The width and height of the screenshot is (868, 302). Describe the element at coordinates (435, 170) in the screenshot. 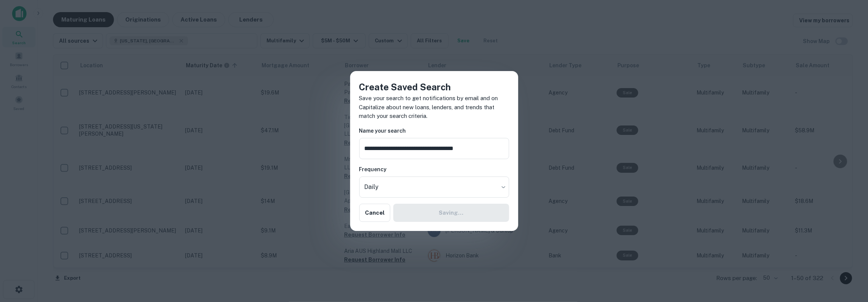

I see `h6: Frequency` at that location.